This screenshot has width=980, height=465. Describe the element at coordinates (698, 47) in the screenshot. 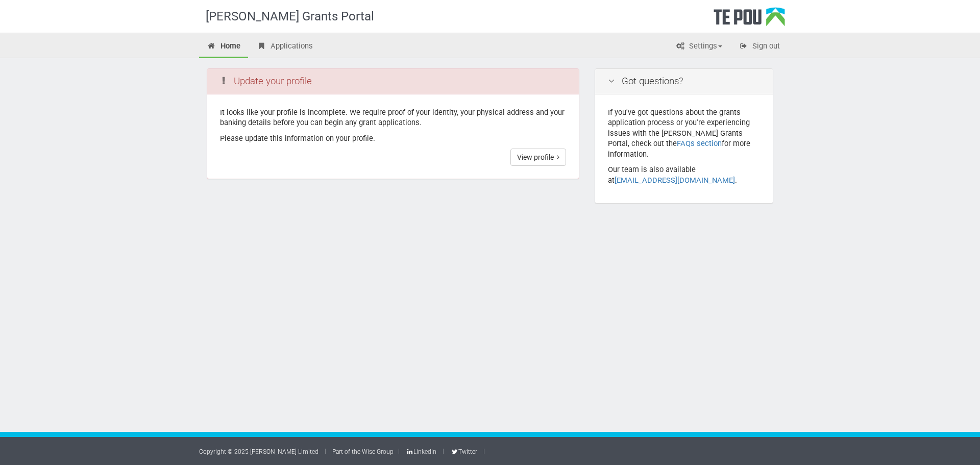

I see `a: Settings` at that location.